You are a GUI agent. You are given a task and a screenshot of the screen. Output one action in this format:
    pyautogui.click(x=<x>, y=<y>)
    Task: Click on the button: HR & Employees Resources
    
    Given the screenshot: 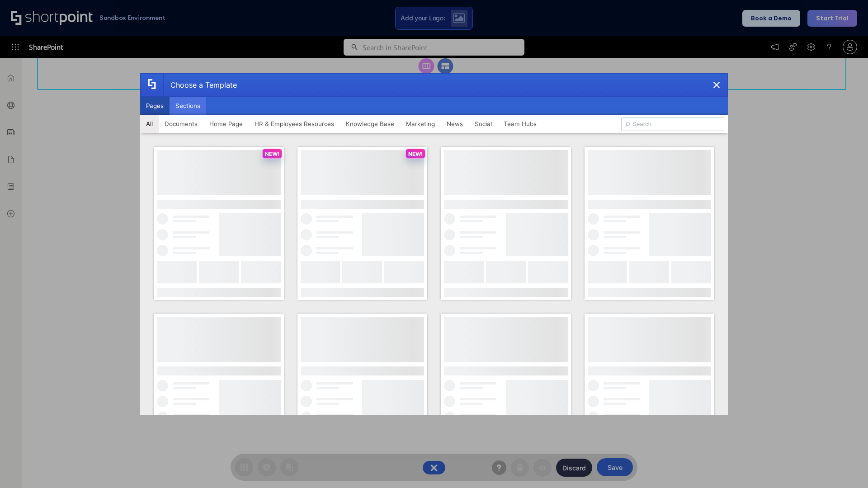 What is the action you would take?
    pyautogui.click(x=294, y=124)
    